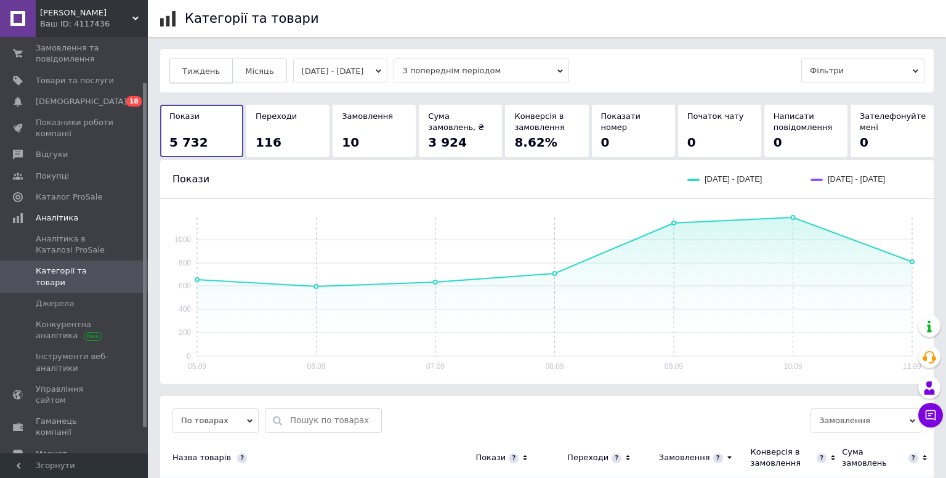 This screenshot has width=946, height=478. What do you see at coordinates (52, 176) in the screenshot?
I see `span: Покупці` at bounding box center [52, 176].